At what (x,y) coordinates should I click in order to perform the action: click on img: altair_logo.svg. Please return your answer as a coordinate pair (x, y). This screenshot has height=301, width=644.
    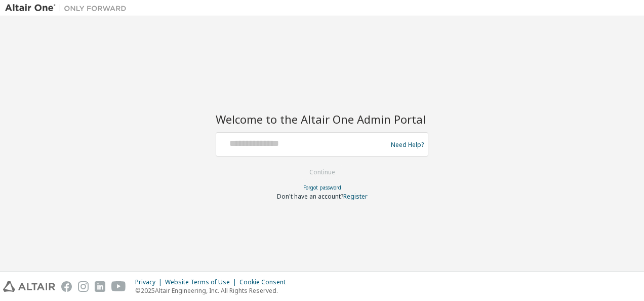
    Looking at the image, I should click on (29, 286).